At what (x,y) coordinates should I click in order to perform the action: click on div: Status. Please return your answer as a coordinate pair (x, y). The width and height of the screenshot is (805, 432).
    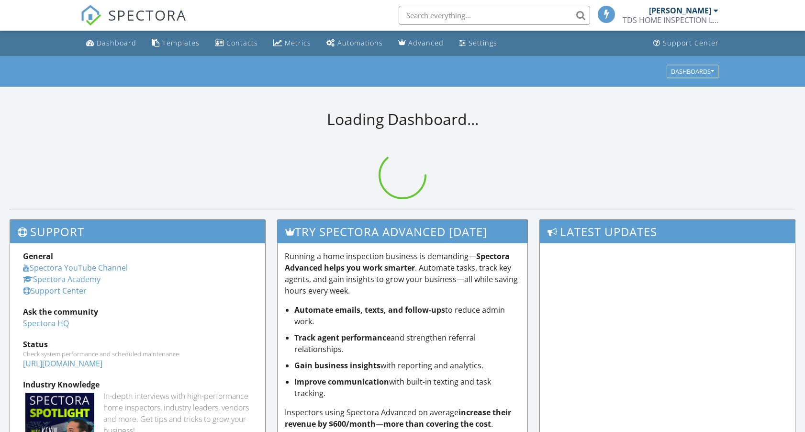
    Looking at the image, I should click on (137, 344).